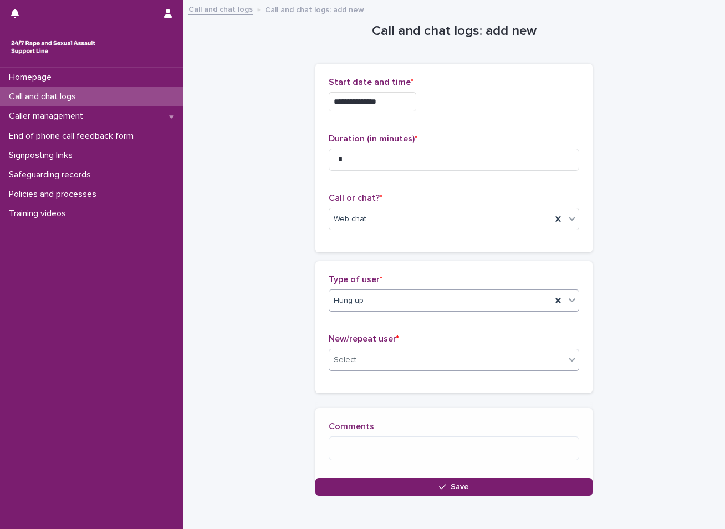  What do you see at coordinates (53, 47) in the screenshot?
I see `img: rhQMoQhaT3yELyF149Cw` at bounding box center [53, 47].